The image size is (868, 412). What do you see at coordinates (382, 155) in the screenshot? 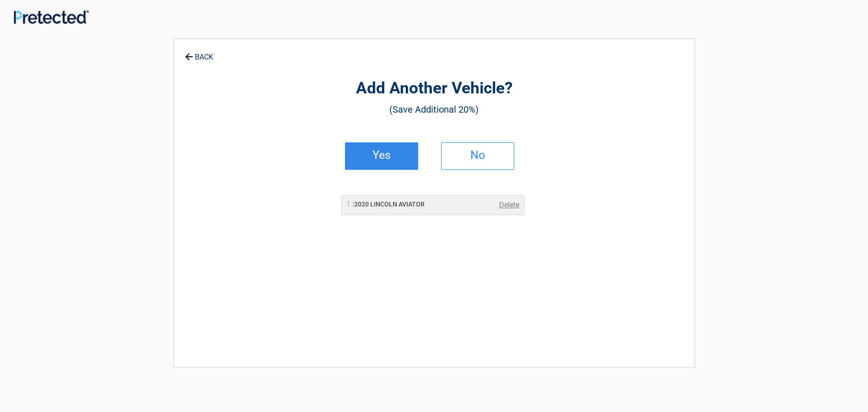
I see `h2: Yes` at bounding box center [382, 155].